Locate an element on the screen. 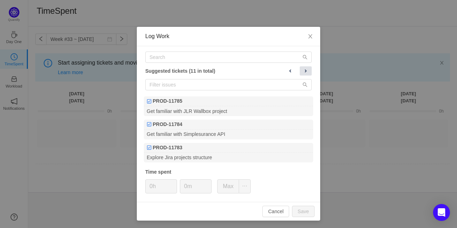 This screenshot has height=228, width=457. input: Search is located at coordinates (229, 57).